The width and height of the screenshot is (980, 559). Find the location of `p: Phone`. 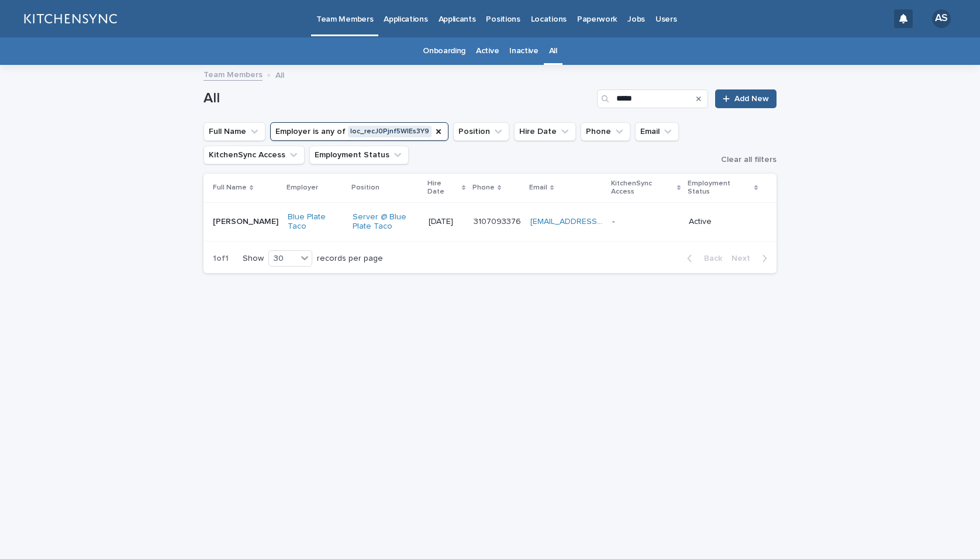

p: Phone is located at coordinates (483, 188).